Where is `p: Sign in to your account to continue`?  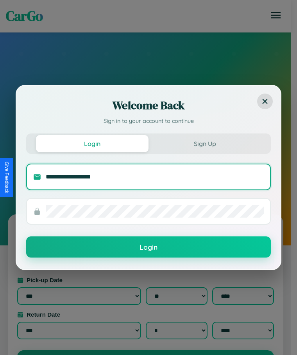
p: Sign in to your account to continue is located at coordinates (149, 121).